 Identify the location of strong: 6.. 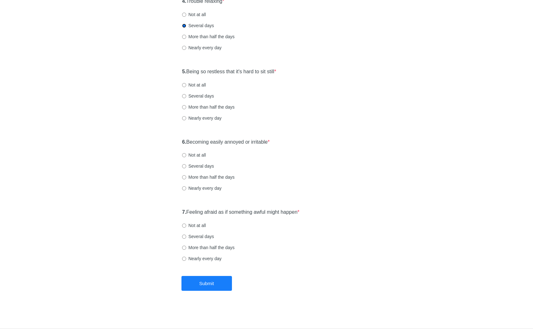
(184, 142).